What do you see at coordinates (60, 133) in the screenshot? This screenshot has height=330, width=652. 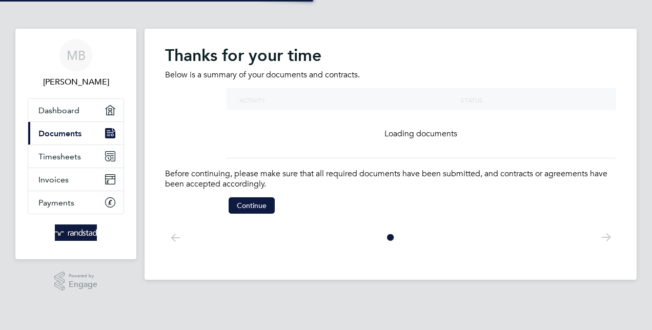 I see `span: Documents` at bounding box center [60, 133].